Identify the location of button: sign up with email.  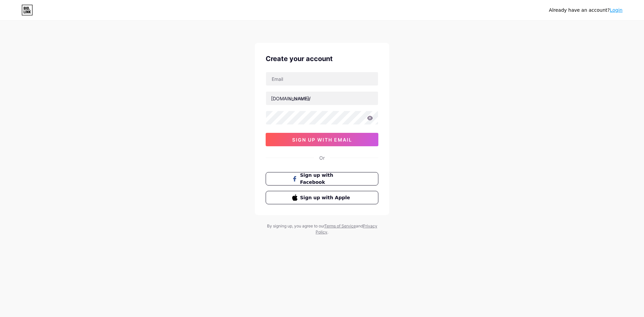
(322, 140).